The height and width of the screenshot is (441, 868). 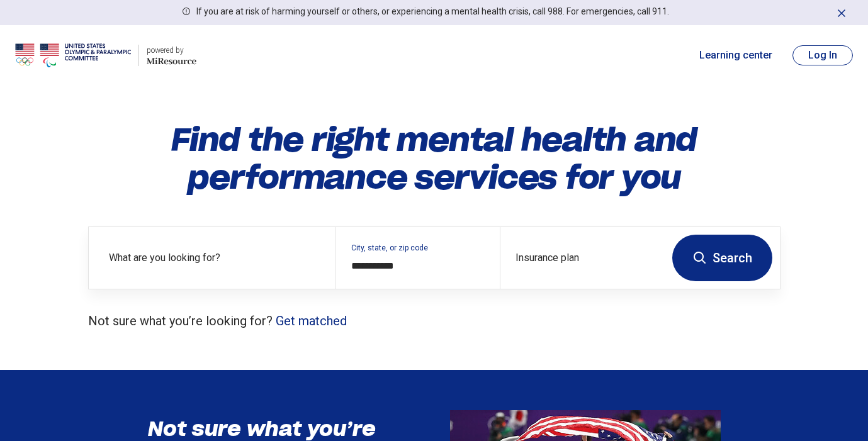 I want to click on h1: Find the right mental health and performance services for you, so click(x=434, y=158).